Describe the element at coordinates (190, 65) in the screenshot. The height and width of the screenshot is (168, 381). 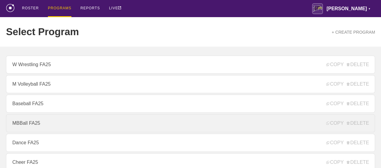
I see `a: W Wrestling FA25` at that location.